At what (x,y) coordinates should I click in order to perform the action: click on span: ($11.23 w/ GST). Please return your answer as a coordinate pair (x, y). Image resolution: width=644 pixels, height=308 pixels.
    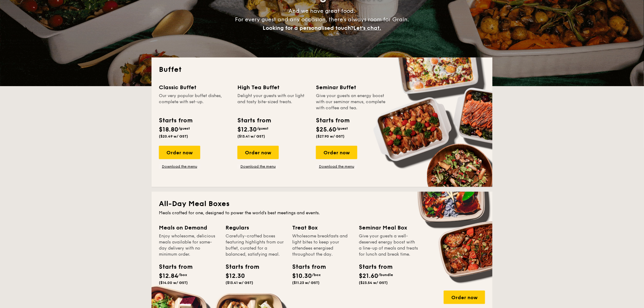
    Looking at the image, I should click on (306, 283).